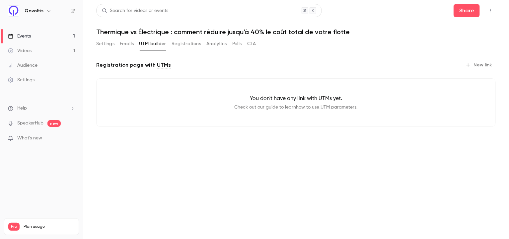  Describe the element at coordinates (34, 11) in the screenshot. I see `h6: Qovoltis` at that location.